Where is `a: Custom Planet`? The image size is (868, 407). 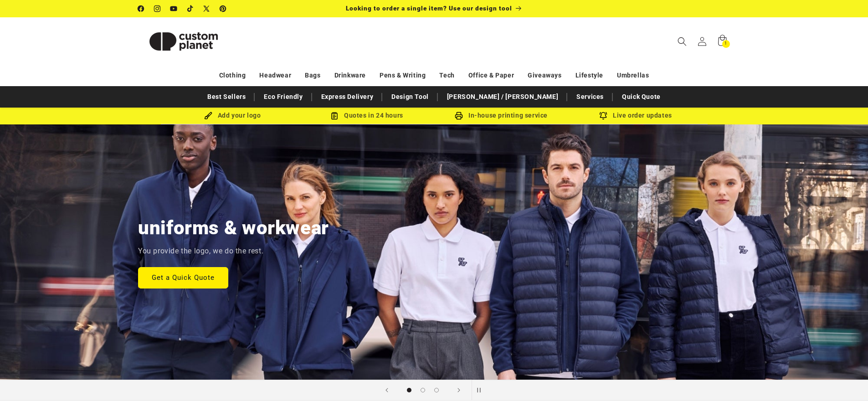 a: Custom Planet is located at coordinates (183, 41).